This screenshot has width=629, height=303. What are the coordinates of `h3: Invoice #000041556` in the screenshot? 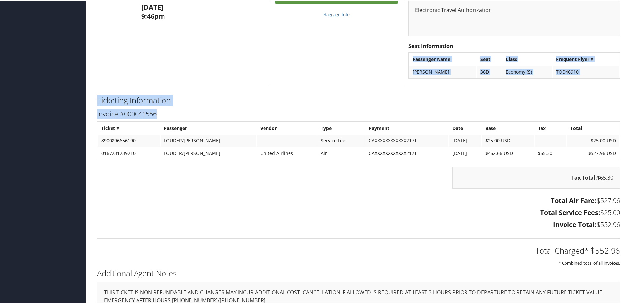 It's located at (359, 113).